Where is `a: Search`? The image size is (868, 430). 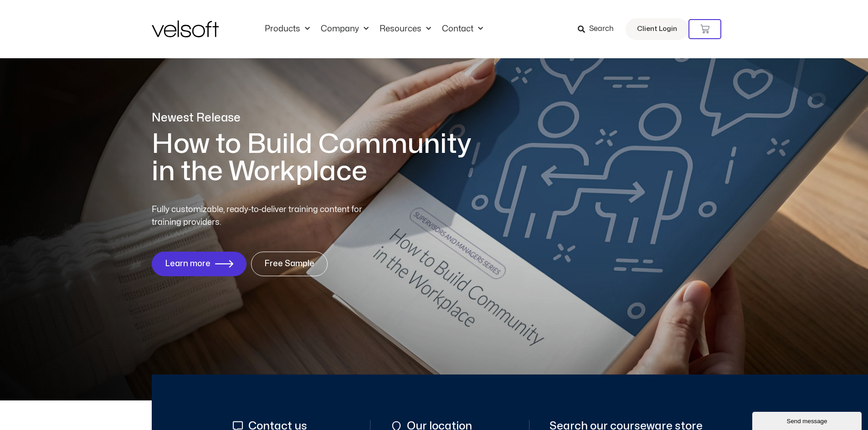
a: Search is located at coordinates (599, 29).